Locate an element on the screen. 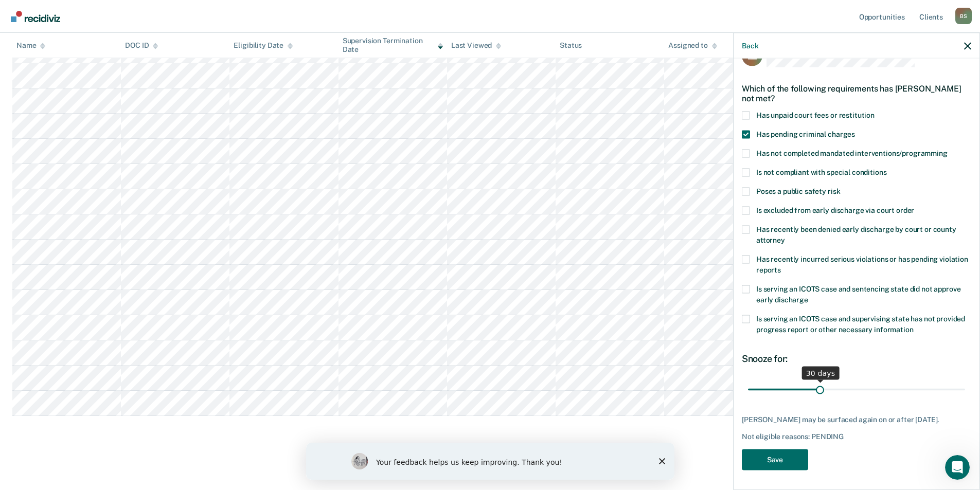 This screenshot has height=490, width=980. span: Is serving an ICOTS case and sentencing state did not approve early discharge is located at coordinates (858, 294).